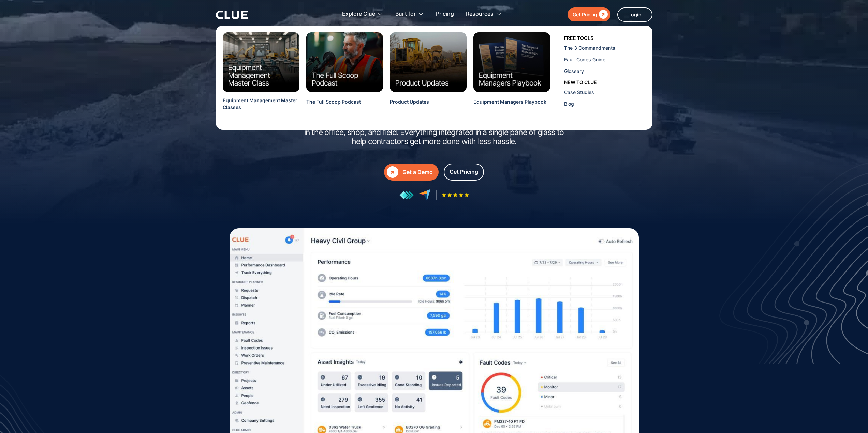 The image size is (868, 433). Describe the element at coordinates (333, 106) in the screenshot. I see `a: The Full Scoop Podcast` at that location.